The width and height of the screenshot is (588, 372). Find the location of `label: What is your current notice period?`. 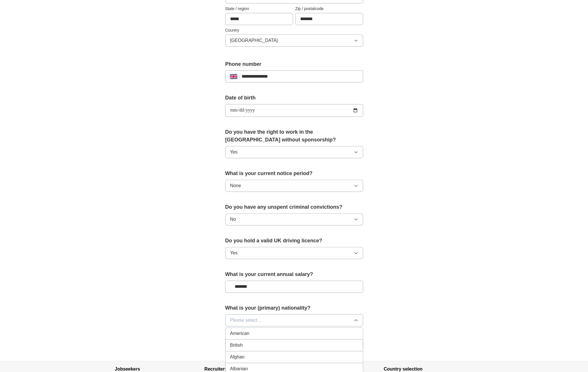

label: What is your current notice period? is located at coordinates (294, 174).